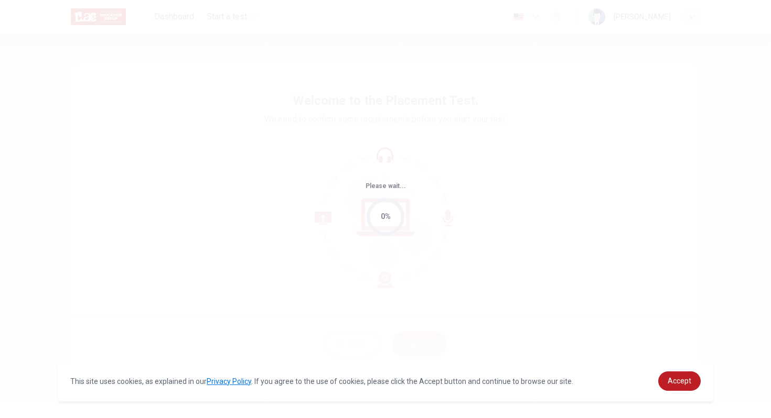 The width and height of the screenshot is (771, 418). Describe the element at coordinates (321, 382) in the screenshot. I see `span: This site uses cookies, as explained in our . If you agree to the use of cookies, please click th...` at that location.